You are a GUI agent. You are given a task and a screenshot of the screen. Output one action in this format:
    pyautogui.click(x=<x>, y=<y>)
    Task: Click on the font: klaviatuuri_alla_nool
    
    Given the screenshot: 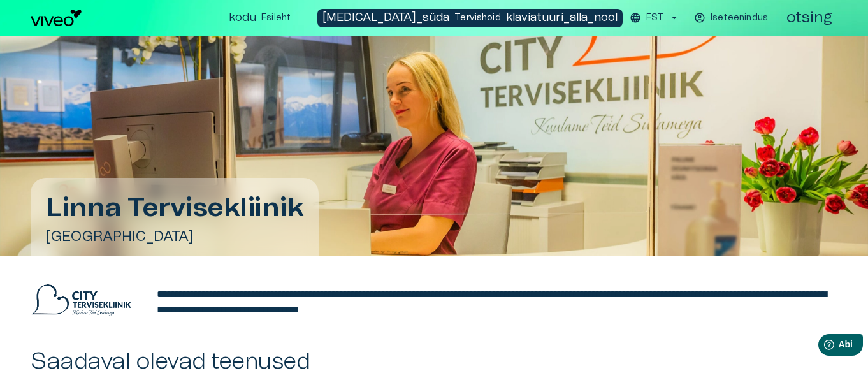 What is the action you would take?
    pyautogui.click(x=561, y=18)
    